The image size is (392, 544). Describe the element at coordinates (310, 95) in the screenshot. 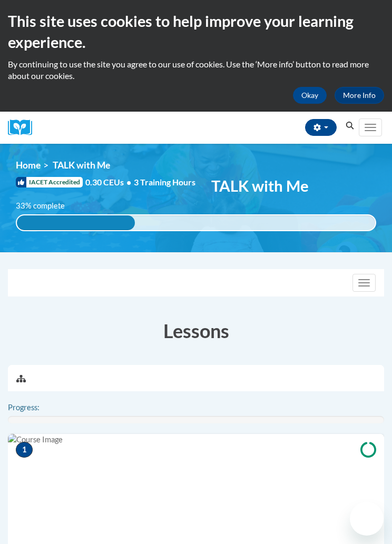

I see `button: Okay` at that location.